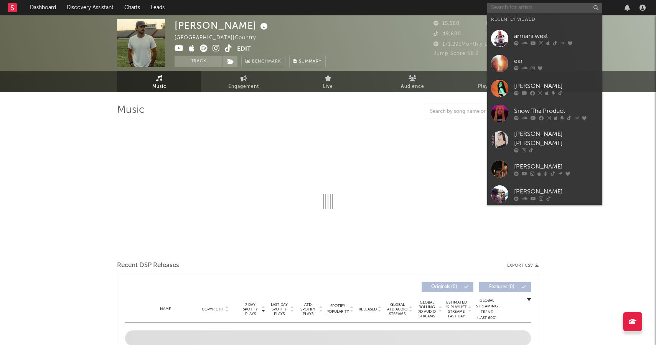 The height and width of the screenshot is (345, 656). What do you see at coordinates (279, 309) in the screenshot?
I see `span: Last Day Spotify Plays` at bounding box center [279, 309].